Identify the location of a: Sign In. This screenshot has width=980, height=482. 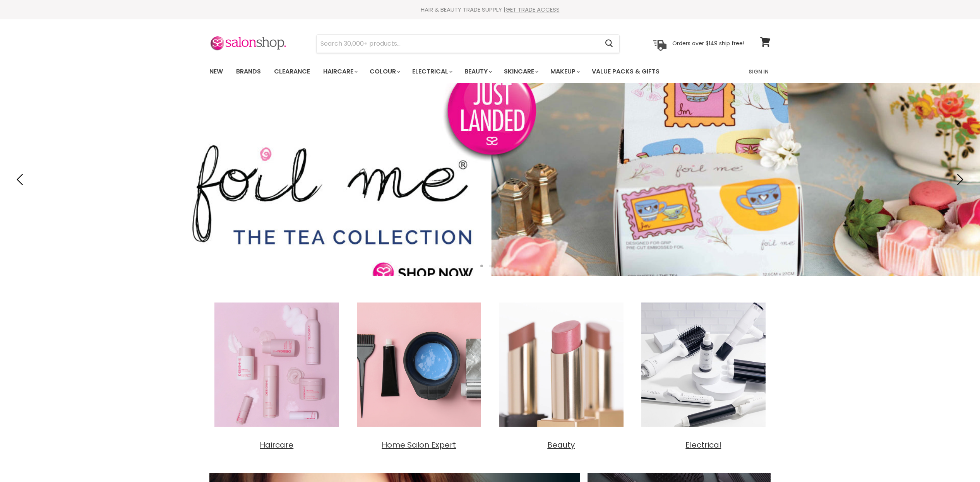
(759, 72).